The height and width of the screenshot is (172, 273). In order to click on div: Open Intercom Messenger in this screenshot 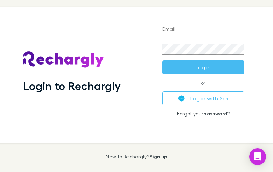, I will do `click(257, 157)`.